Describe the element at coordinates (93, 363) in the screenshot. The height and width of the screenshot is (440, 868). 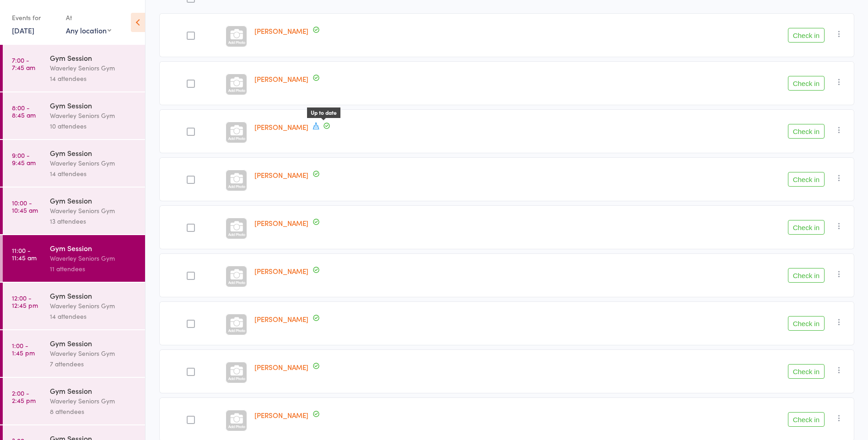
I see `div: 7 attendees` at that location.